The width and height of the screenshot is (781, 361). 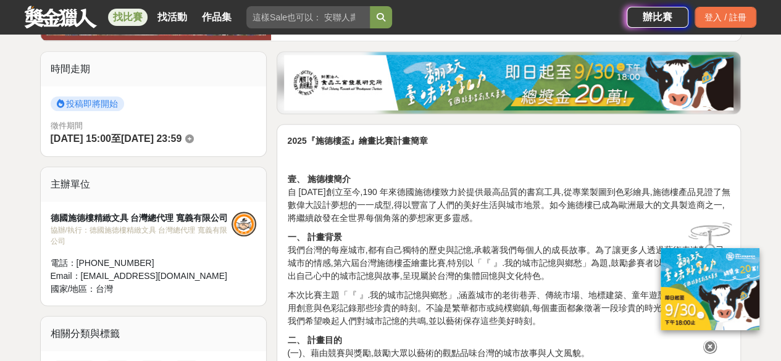 What do you see at coordinates (509, 308) in the screenshot?
I see `p: 本次比賽主題「『 』.我的城市記憶與鄉愁」,涵蓋城市的老街巷弄、傳統市場、地標建築、童年遊憩場所等,讓參賽者用創意與色彩記錄那些珍貴的時刻。不論是繁華都市或純樸鄉鎮,每個畫面都象徵著一段珍貴的時...` at bounding box center [509, 308].